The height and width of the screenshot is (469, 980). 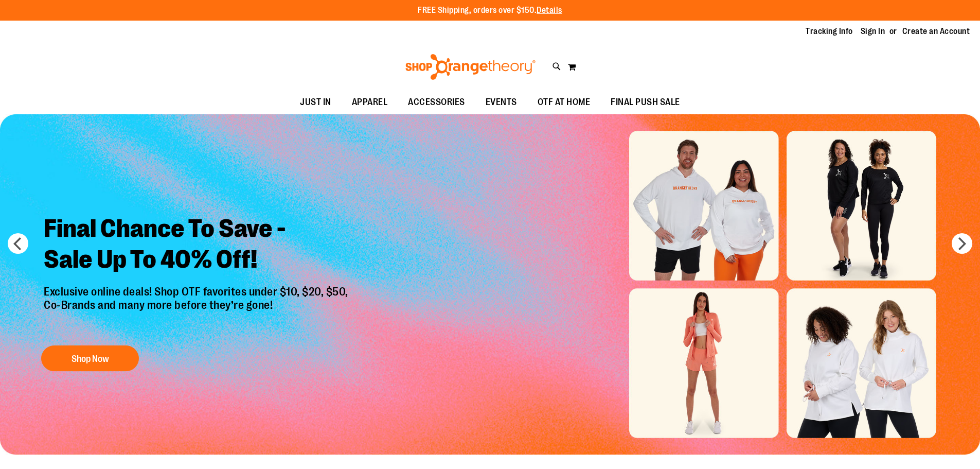 What do you see at coordinates (197, 310) in the screenshot?
I see `p: Exclusive online deals! Shop OTF favorites under $10, $20, $50, Co-Brands and many more before th...` at bounding box center [197, 310].